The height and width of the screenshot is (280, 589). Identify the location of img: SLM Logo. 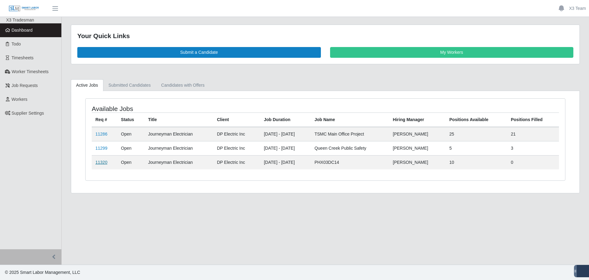
(24, 9).